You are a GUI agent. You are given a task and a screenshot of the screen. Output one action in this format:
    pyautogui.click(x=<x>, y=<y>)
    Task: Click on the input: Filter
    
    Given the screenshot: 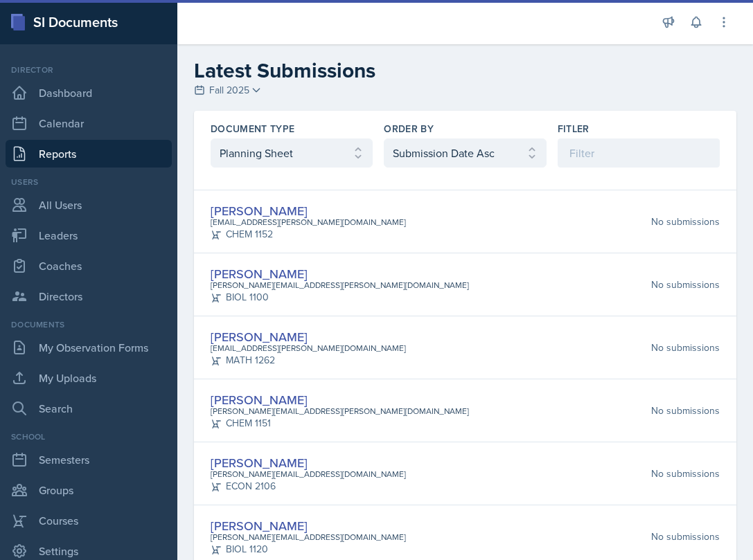 What is the action you would take?
    pyautogui.click(x=639, y=153)
    